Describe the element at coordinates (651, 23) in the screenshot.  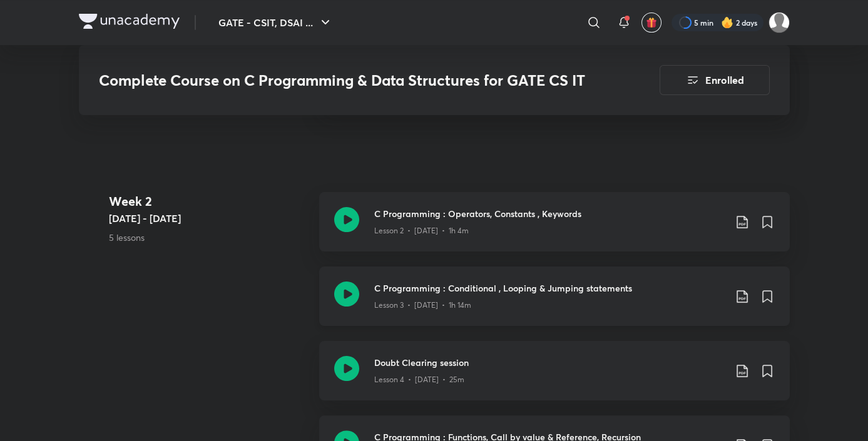
I see `button: avatar` at that location.